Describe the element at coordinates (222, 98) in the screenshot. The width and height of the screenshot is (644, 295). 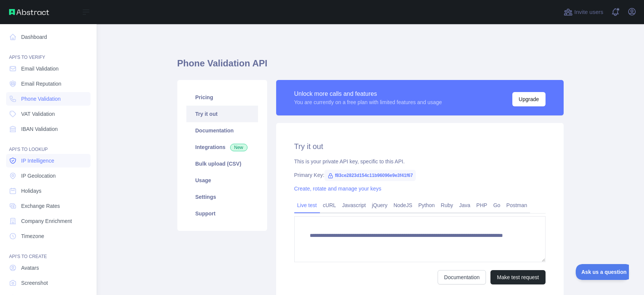
I see `a: Pricing` at that location.